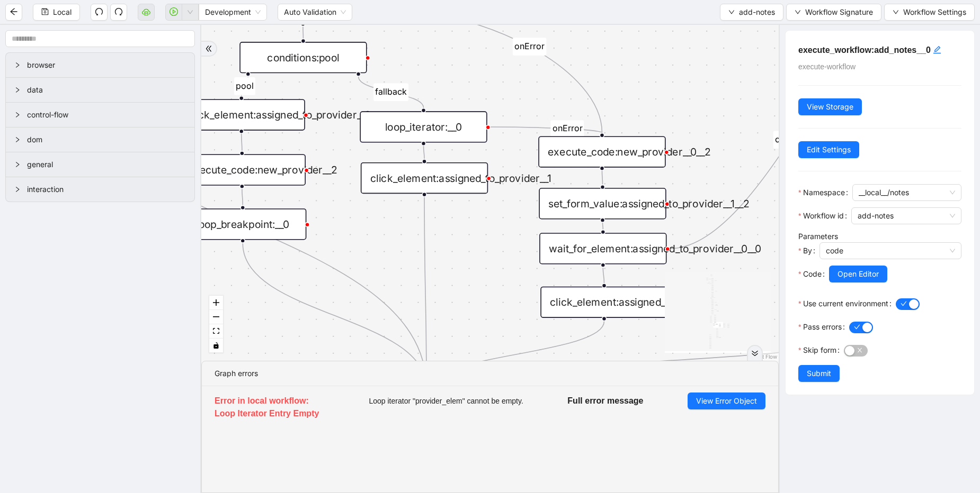  Describe the element at coordinates (216, 317) in the screenshot. I see `button: zoom out` at that location.